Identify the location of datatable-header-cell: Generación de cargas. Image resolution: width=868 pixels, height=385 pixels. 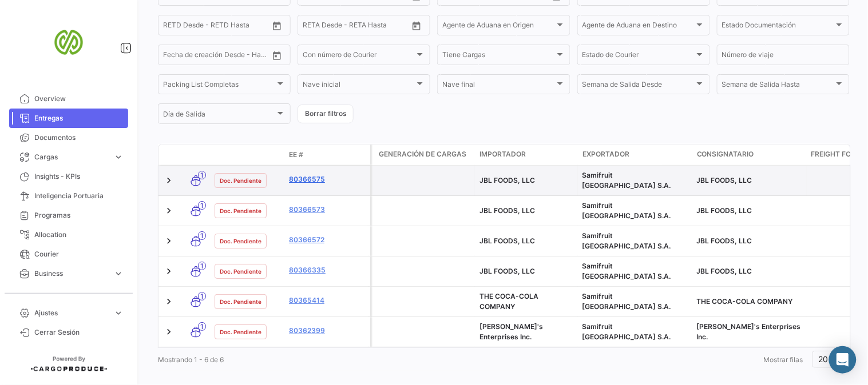
(423, 155).